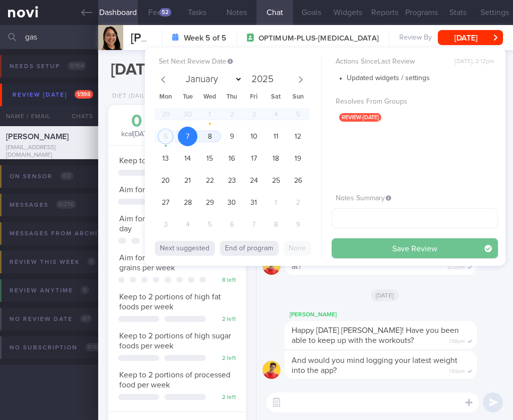 The image size is (513, 420). Describe the element at coordinates (415, 102) in the screenshot. I see `label: Resolves From Groups` at that location.